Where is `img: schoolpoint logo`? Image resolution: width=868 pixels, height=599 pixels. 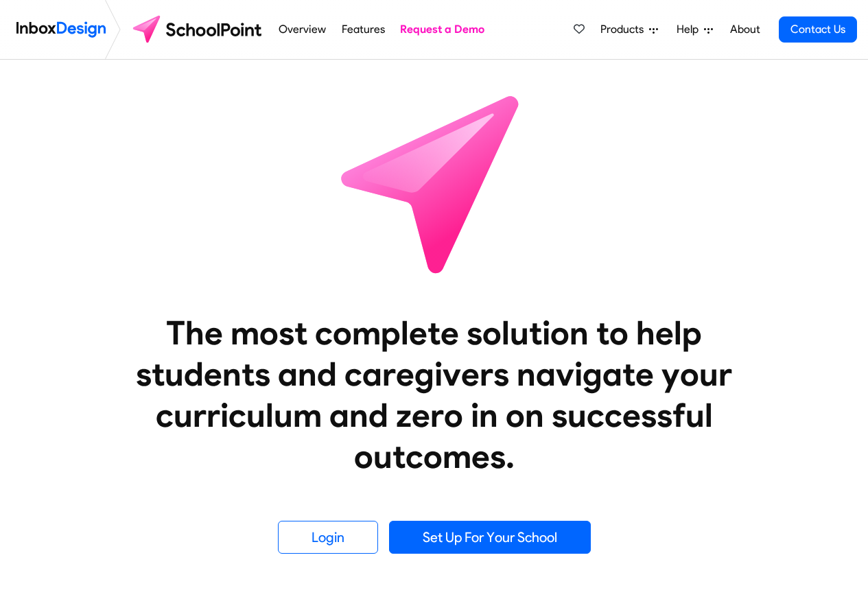 img: schoolpoint logo is located at coordinates (198, 30).